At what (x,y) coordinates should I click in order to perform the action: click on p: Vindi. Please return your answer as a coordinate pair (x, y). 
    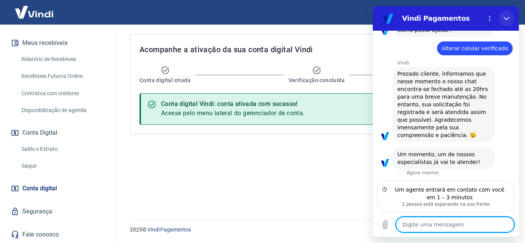
    Looking at the image, I should click on (85, 57).